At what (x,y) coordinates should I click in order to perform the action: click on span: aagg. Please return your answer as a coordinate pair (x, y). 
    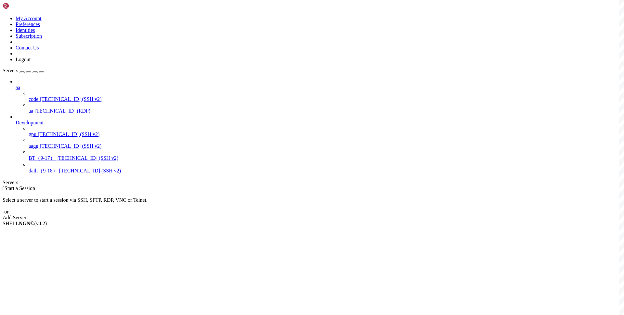
    Looking at the image, I should click on (33, 146).